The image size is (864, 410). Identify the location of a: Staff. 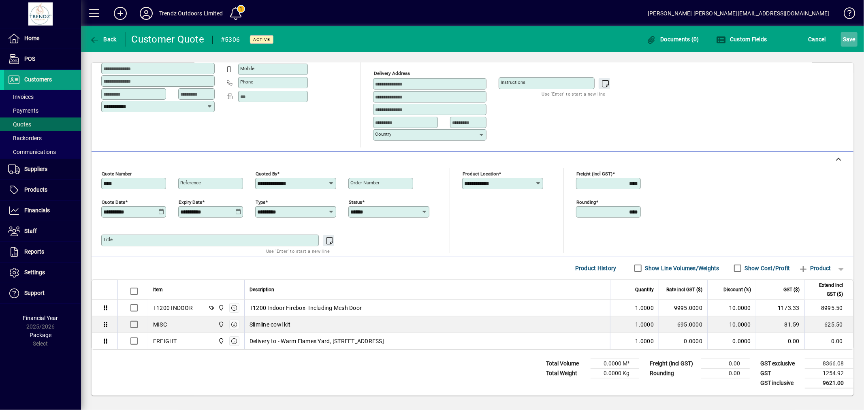
(43, 231).